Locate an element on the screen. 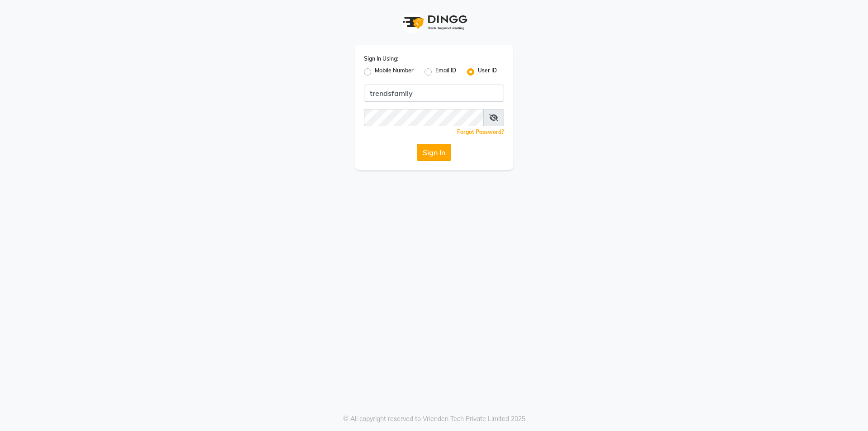 This screenshot has height=431, width=868. label: User ID is located at coordinates (487, 72).